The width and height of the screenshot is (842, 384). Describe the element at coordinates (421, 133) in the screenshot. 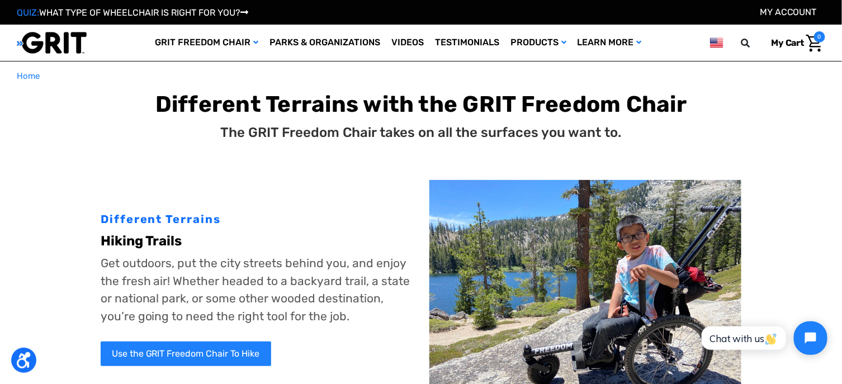

I see `p: The GRIT Freedom Chair takes on all the surfaces you want to.` at that location.